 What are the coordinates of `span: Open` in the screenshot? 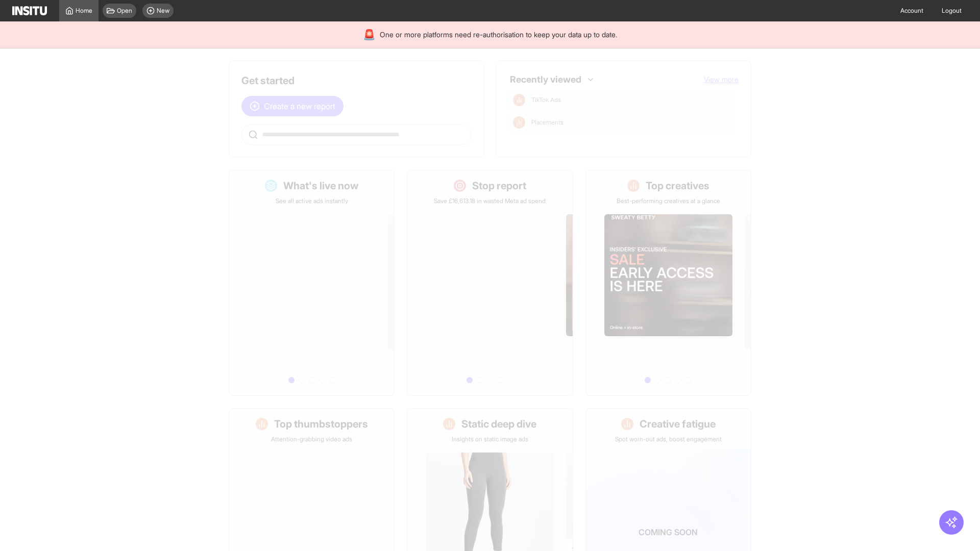 It's located at (125, 11).